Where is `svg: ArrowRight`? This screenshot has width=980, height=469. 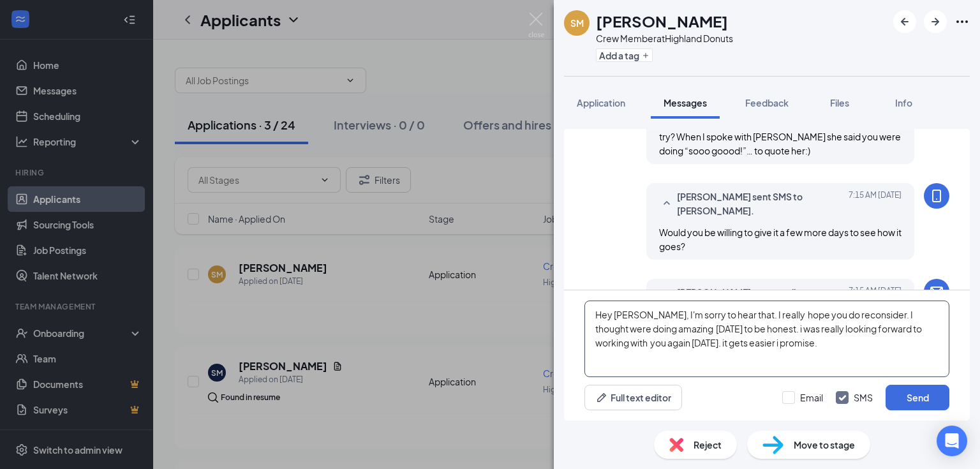
svg: ArrowRight is located at coordinates (935, 22).